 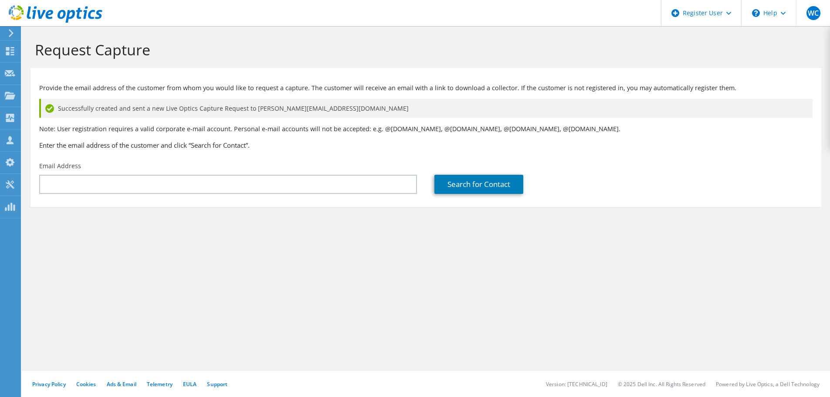 What do you see at coordinates (426, 129) in the screenshot?
I see `p: Note: User registration requires a valid corporate e-mail account. Personal e-mail accounts will ...` at bounding box center [426, 129].